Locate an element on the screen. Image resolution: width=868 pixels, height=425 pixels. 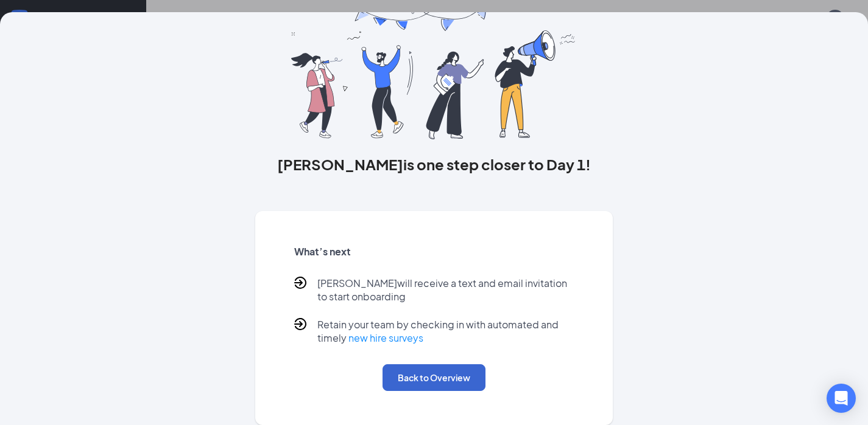
a: new hire surveys is located at coordinates (385, 338).